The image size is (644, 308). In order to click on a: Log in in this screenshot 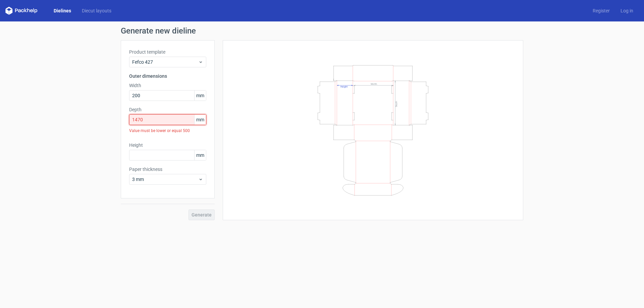, I will do `click(627, 11)`.